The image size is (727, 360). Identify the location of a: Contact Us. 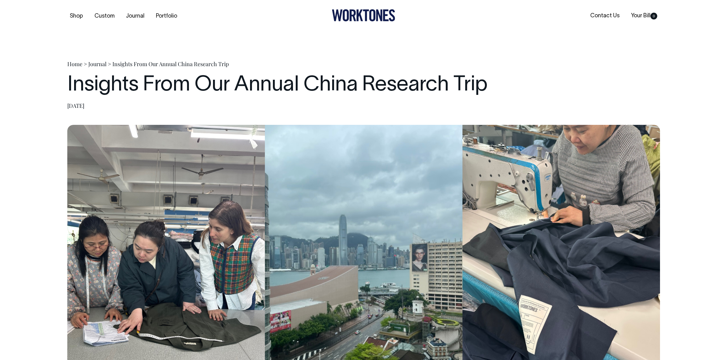
(605, 16).